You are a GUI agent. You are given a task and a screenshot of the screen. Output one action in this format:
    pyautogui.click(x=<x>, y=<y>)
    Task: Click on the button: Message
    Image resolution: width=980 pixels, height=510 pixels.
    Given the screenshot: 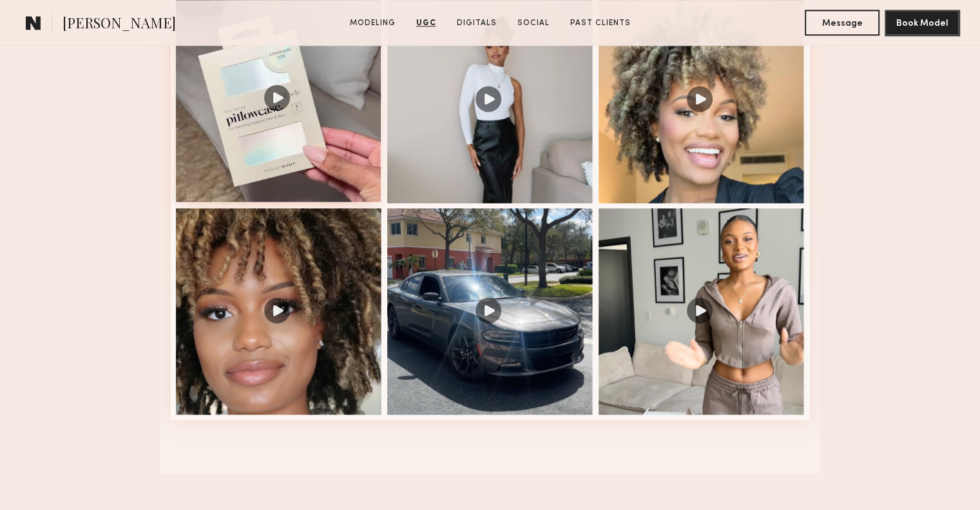 What is the action you would take?
    pyautogui.click(x=843, y=23)
    